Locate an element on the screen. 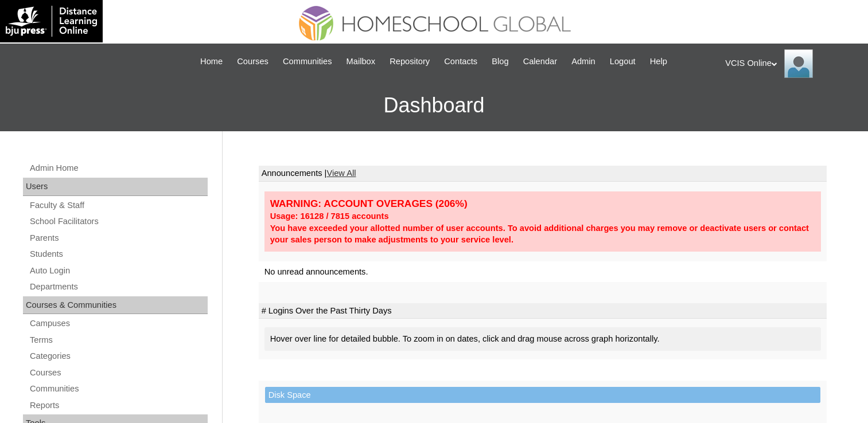 The height and width of the screenshot is (423, 868). a: Contacts is located at coordinates (461, 61).